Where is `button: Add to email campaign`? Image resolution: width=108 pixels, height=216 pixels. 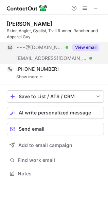 button: Add to email campaign is located at coordinates (55, 145).